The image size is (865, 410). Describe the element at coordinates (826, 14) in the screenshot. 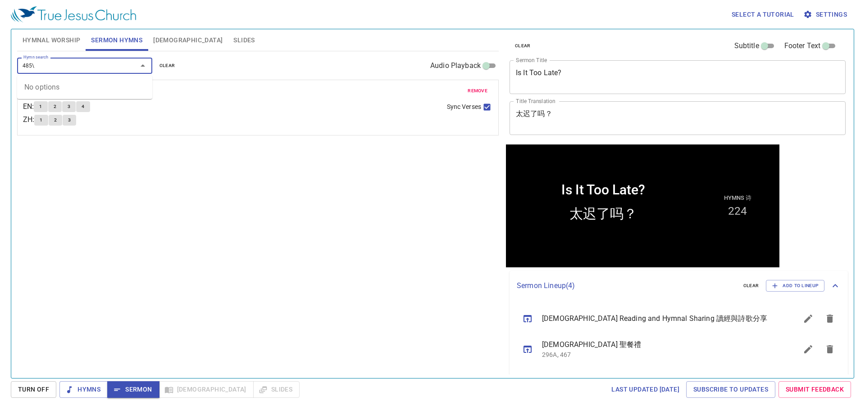

I see `button: Settings` at that location.